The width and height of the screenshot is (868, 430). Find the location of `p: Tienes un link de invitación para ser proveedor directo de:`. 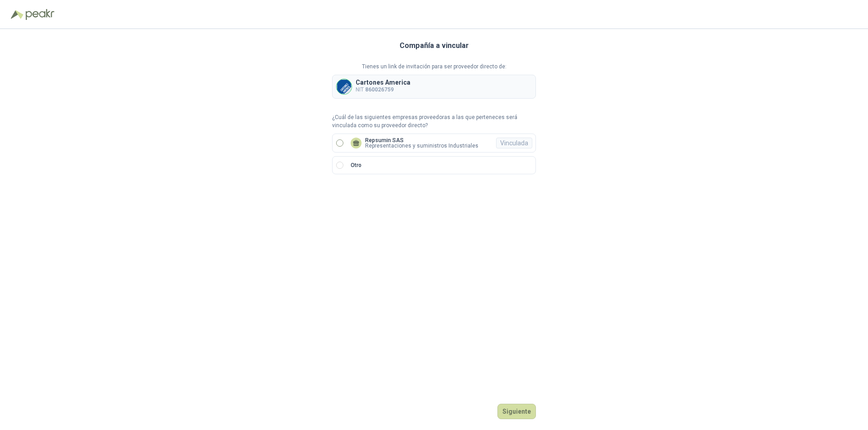

p: Tienes un link de invitación para ser proveedor directo de: is located at coordinates (434, 66).